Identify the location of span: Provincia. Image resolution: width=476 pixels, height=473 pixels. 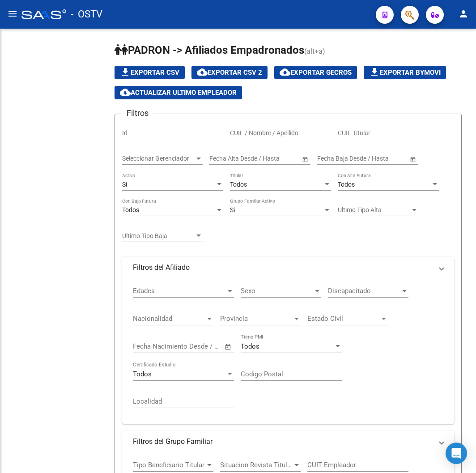
(257, 319).